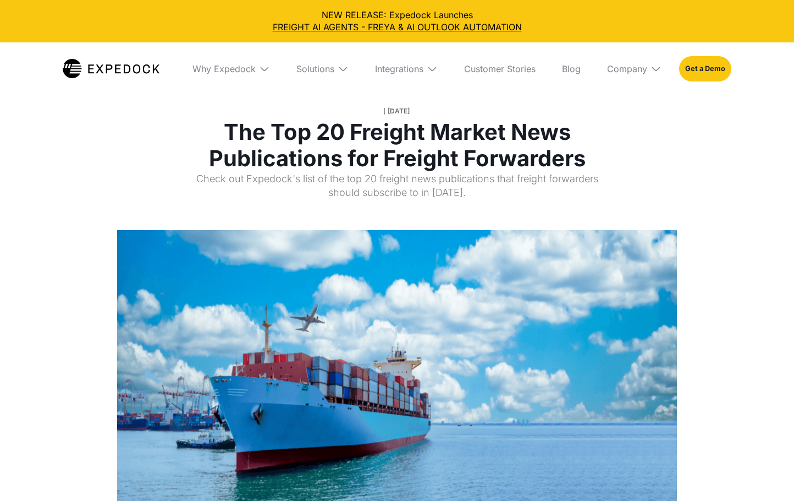 This screenshot has width=794, height=501. Describe the element at coordinates (500, 69) in the screenshot. I see `a: Customer Stories` at that location.